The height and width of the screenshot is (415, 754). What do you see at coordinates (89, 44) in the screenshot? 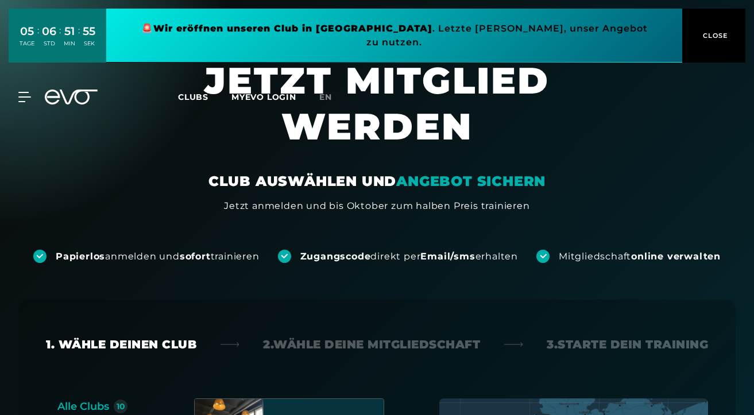
I see `div: SEK` at bounding box center [89, 44].